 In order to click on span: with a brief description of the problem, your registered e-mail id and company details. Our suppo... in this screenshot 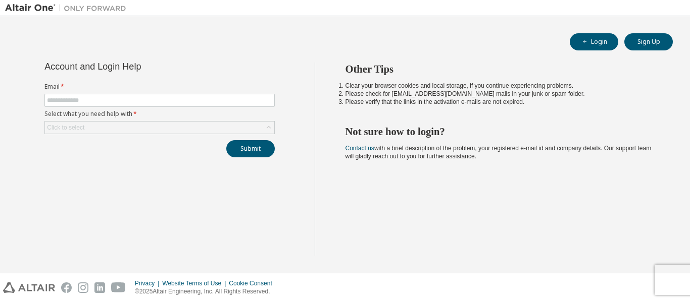, I will do `click(498, 152)`.